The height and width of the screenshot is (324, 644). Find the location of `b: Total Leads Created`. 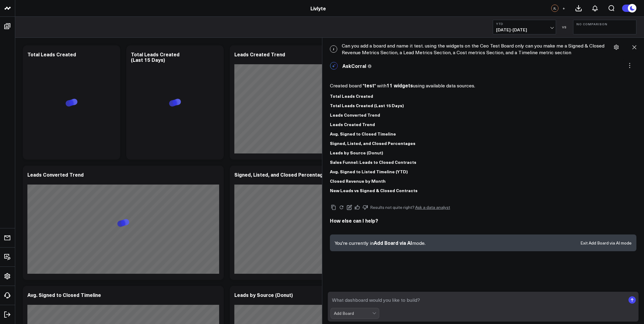

b: Total Leads Created is located at coordinates (352, 96).